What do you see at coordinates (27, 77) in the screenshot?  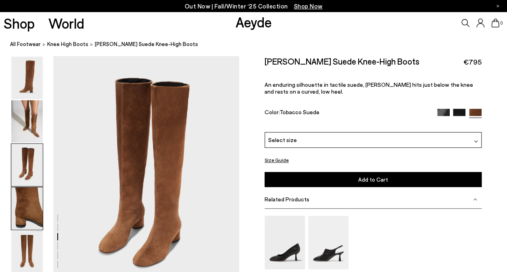 I see `img: Willa Suede Knee-High Boots - Image 1` at bounding box center [27, 77].